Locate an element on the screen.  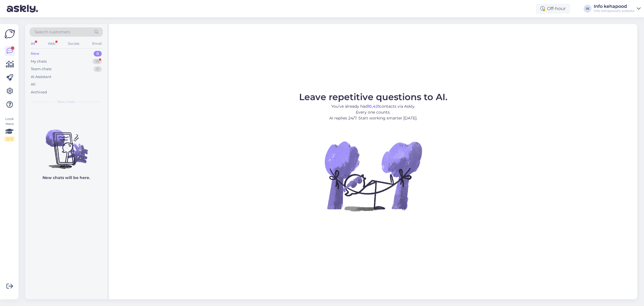
p: You’ve already had contacts via Askly. Every one counts. AI replies 24/7. Start working smarter [... is located at coordinates (373, 112).